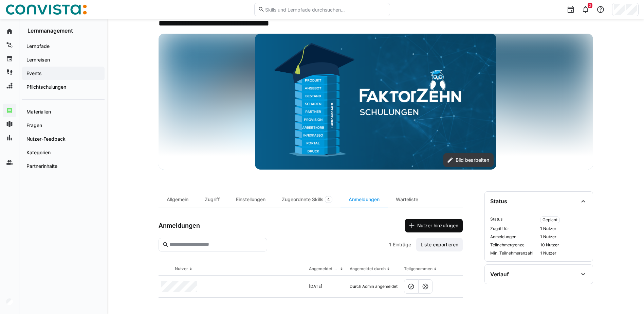  What do you see at coordinates (500, 274) in the screenshot?
I see `div: Verlauf` at bounding box center [500, 274].